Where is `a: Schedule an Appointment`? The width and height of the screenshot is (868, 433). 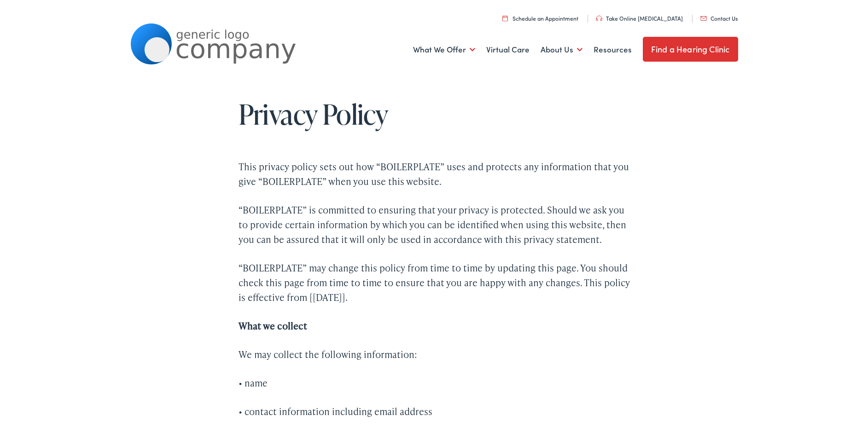 a: Schedule an Appointment is located at coordinates (540, 18).